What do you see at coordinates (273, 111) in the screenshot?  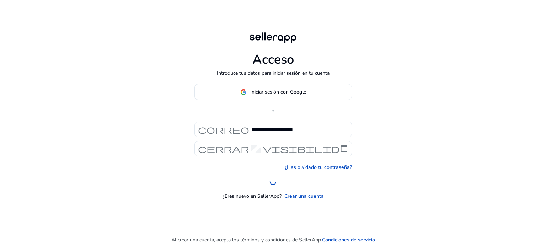 I see `font: o` at bounding box center [273, 111].